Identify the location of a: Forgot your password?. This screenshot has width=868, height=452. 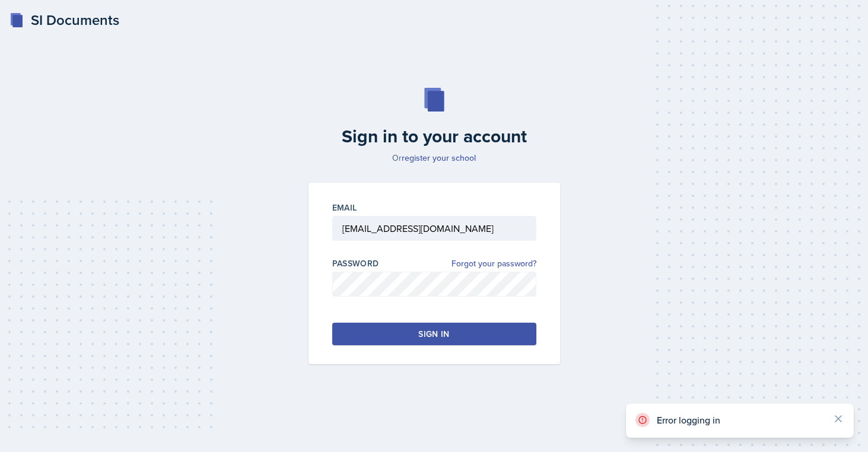
(494, 263).